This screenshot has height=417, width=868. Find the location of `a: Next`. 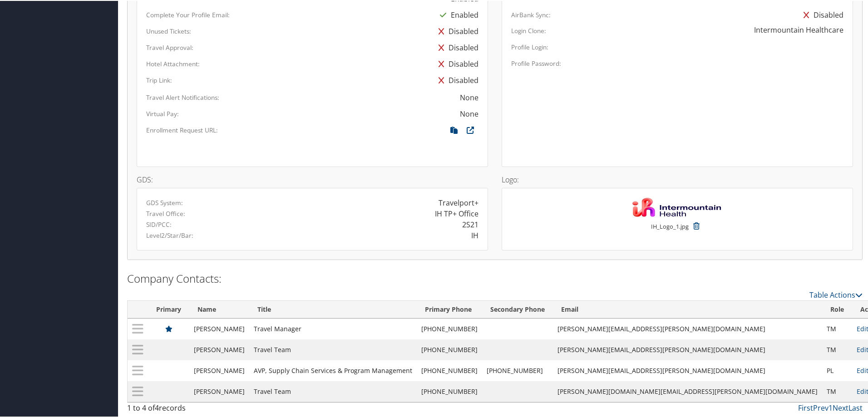

a: Next is located at coordinates (840, 407).